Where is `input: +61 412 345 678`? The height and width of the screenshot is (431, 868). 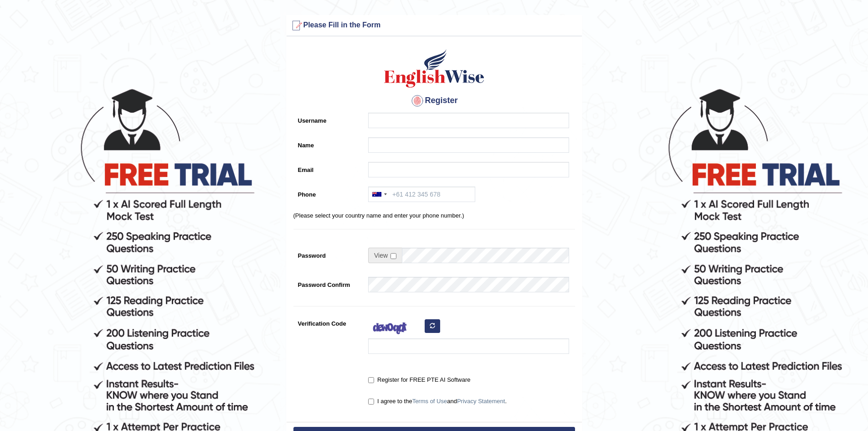 input: +61 412 345 678 is located at coordinates (422, 195).